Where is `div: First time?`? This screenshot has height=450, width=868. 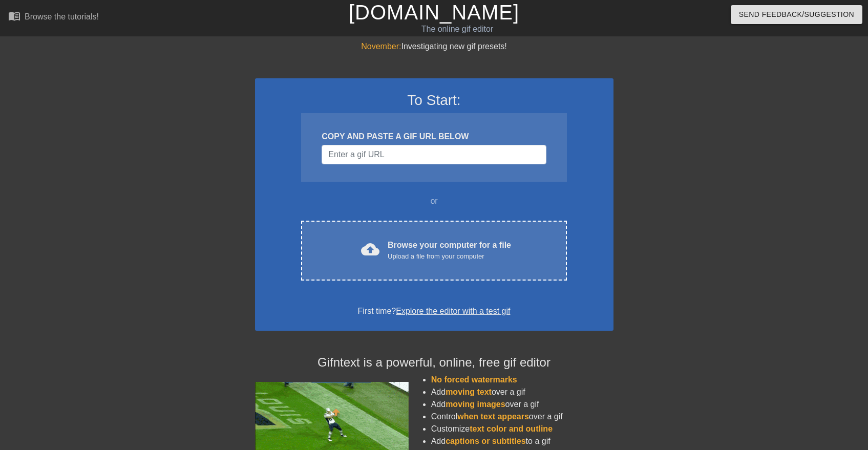 div: First time? is located at coordinates (434, 311).